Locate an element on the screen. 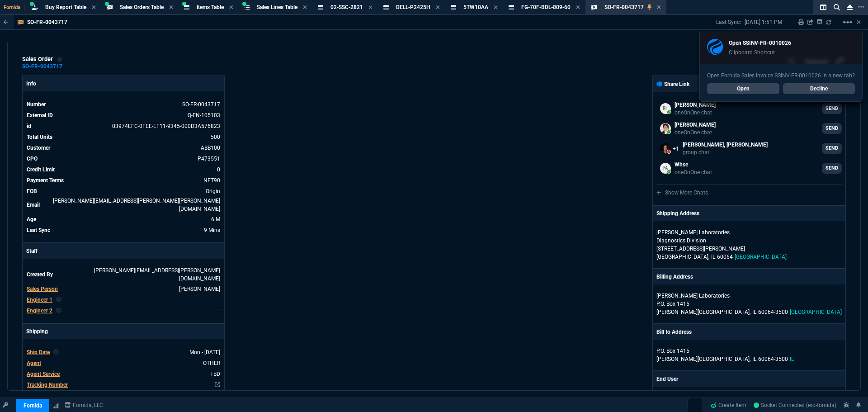 Image resolution: width=868 pixels, height=412 pixels. p: Shipping Address is located at coordinates (678, 213).